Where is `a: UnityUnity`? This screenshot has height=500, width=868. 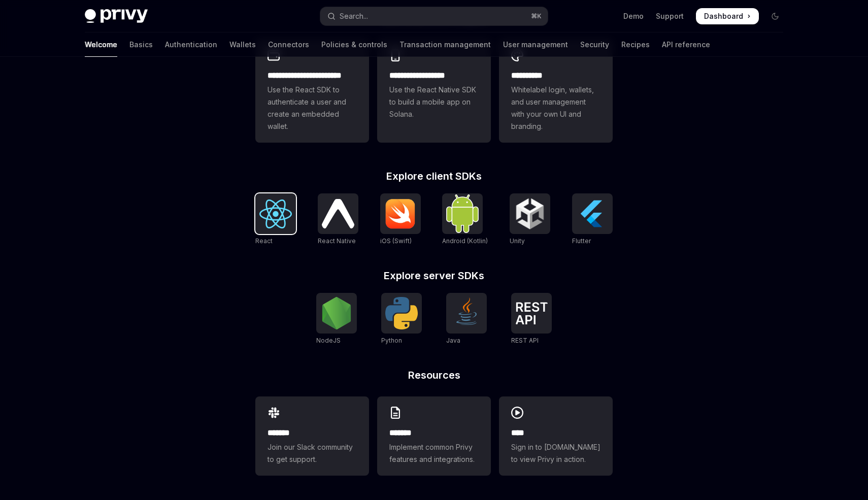
a: UnityUnity is located at coordinates (530, 220).